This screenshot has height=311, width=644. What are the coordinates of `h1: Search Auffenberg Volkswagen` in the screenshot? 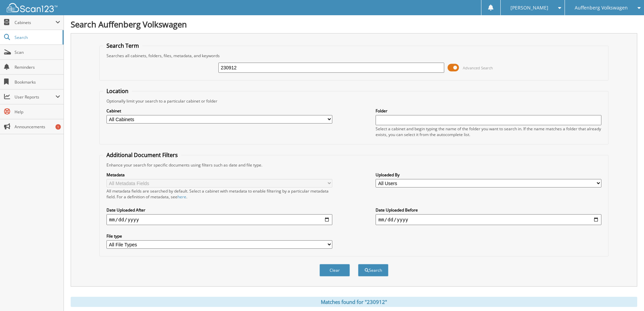 It's located at (354, 24).